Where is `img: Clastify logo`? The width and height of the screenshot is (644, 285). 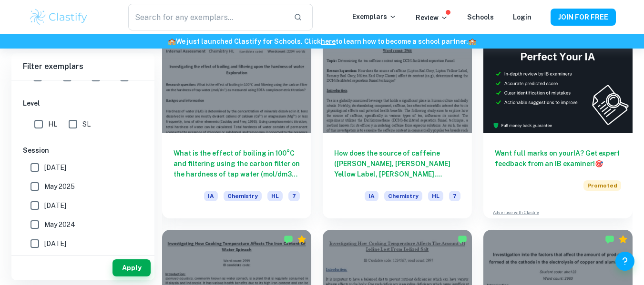
img: Clastify logo is located at coordinates (59, 17).